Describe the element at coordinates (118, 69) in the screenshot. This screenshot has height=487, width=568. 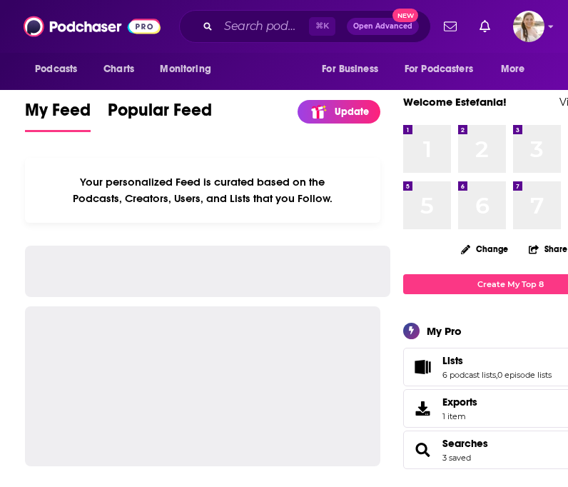
I see `span: Charts` at that location.